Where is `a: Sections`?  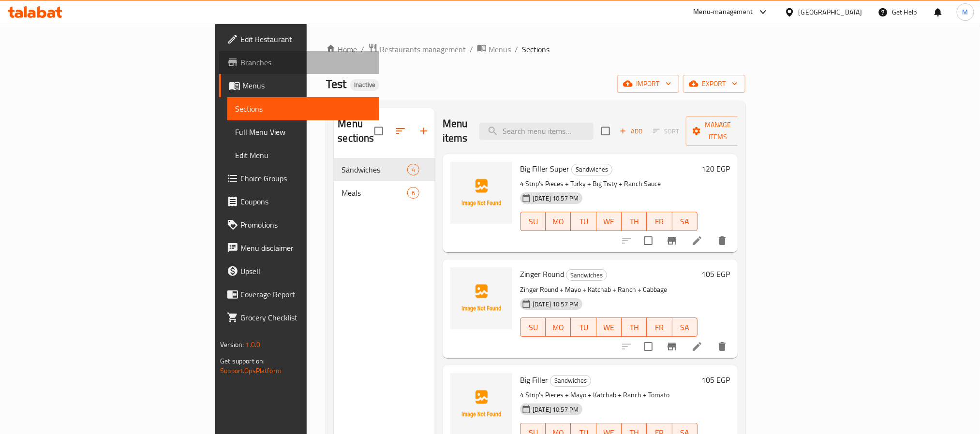 a: Sections is located at coordinates (303, 109).